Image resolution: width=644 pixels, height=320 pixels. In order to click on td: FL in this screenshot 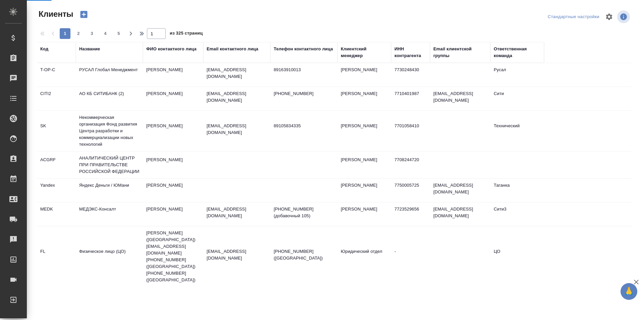, I will do `click(56, 256)`.